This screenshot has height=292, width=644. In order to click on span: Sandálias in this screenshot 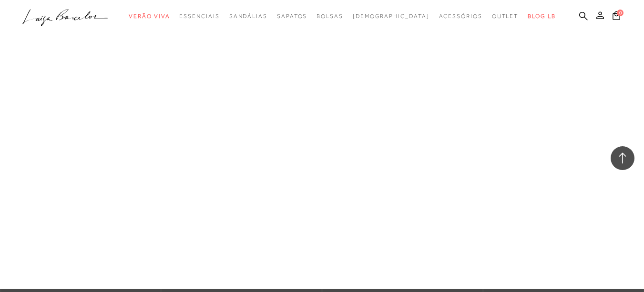, I will do `click(248, 16)`.